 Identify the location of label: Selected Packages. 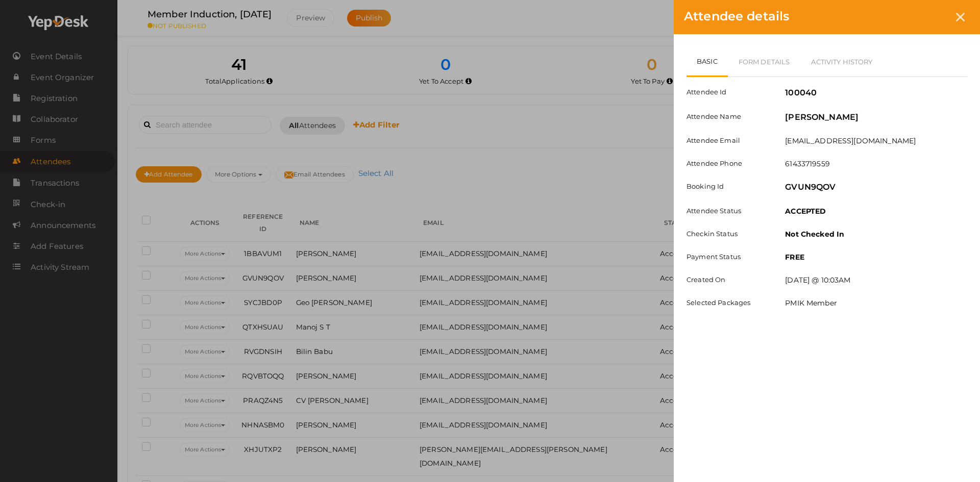
(728, 302).